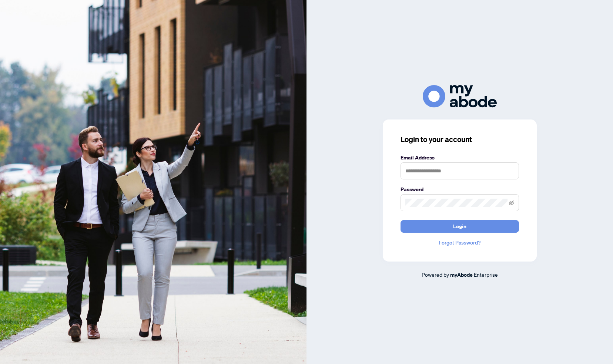  What do you see at coordinates (460, 243) in the screenshot?
I see `a: Forgot Password?` at bounding box center [460, 243].